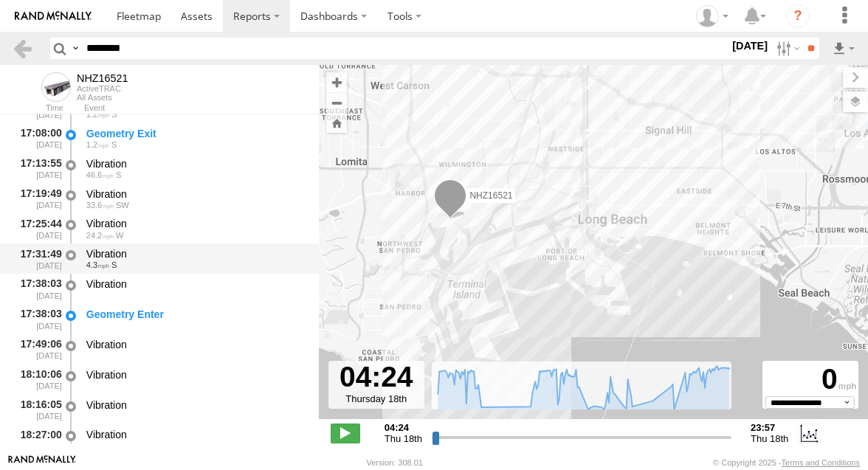 The width and height of the screenshot is (868, 470). Describe the element at coordinates (100, 175) in the screenshot. I see `span: 46.6` at that location.